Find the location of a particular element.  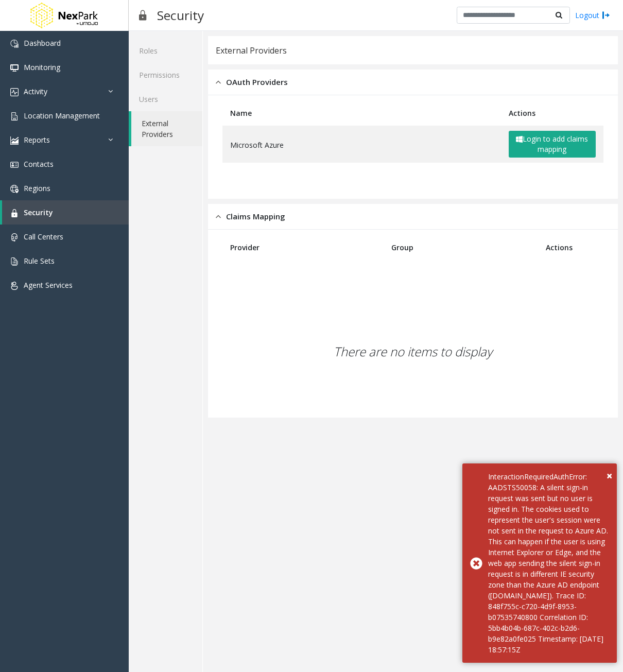

th: Provider is located at coordinates (302, 247).